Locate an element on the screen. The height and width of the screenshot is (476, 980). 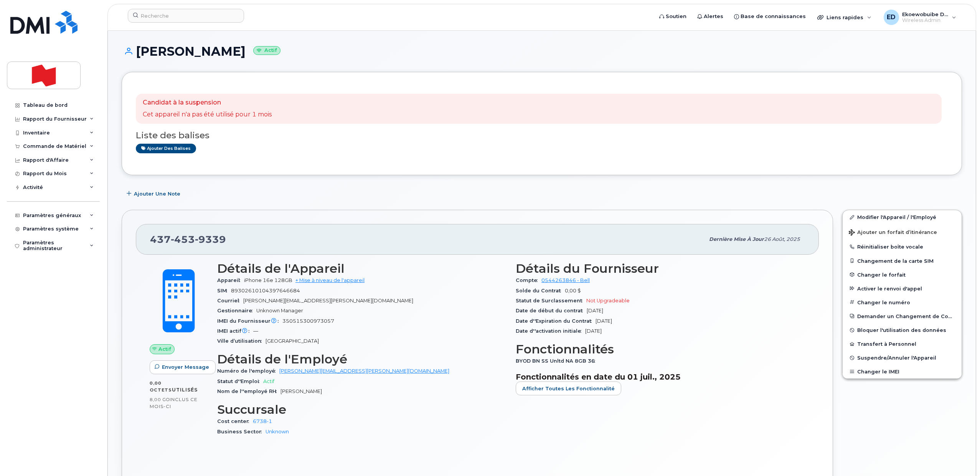
span: 453 is located at coordinates (183, 239).